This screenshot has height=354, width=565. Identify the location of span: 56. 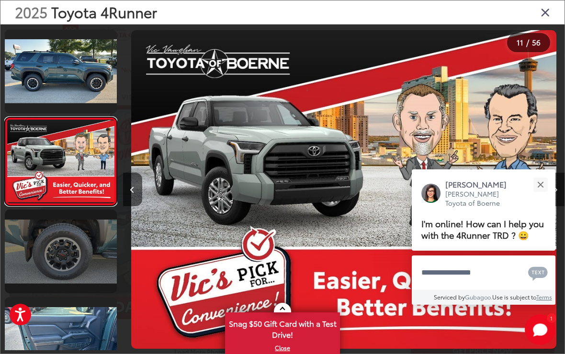
(536, 42).